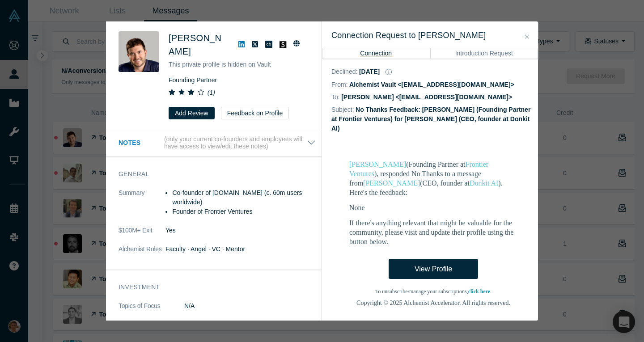 The image size is (644, 342). What do you see at coordinates (244, 211) in the screenshot?
I see `li: Founder of Frontier Ventures` at bounding box center [244, 211].